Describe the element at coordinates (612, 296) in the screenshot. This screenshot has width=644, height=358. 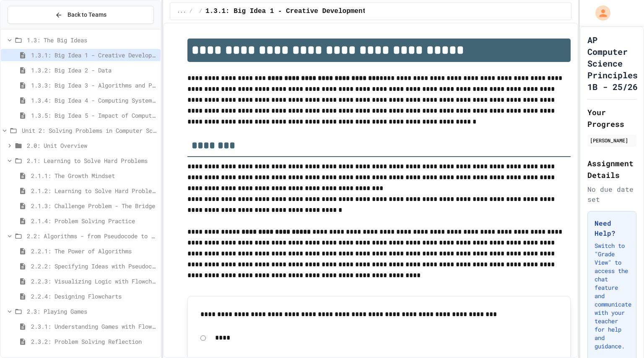
I see `p: Switch to "Grade View" to access the chat feature and communicate with your teacher for help and ...` at that location.